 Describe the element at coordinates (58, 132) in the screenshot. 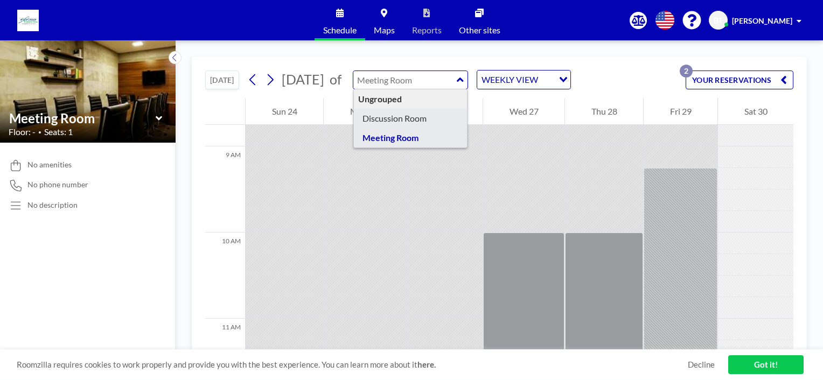

I see `span: Seats: 1` at that location.